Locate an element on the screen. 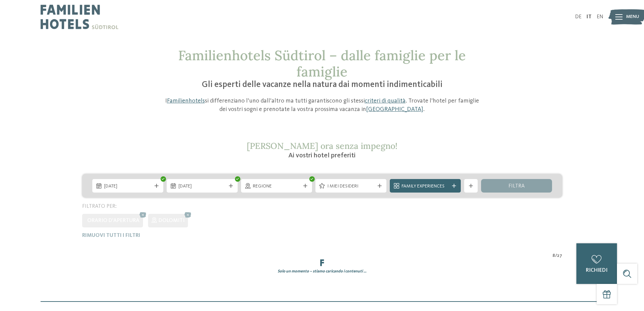 This screenshot has width=644, height=311. a: IT is located at coordinates (589, 17).